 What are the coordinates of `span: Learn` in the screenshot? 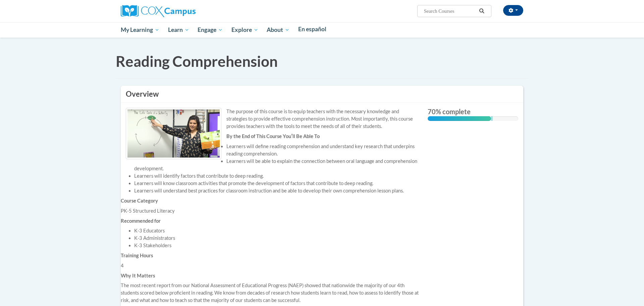 It's located at (178, 30).